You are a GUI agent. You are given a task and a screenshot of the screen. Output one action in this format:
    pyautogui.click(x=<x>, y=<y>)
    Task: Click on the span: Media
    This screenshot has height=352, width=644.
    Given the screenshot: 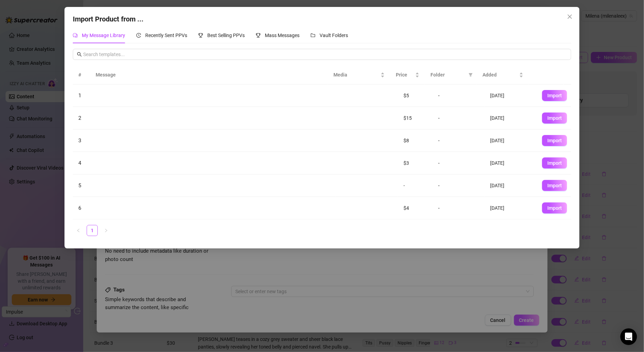 What is the action you would take?
    pyautogui.click(x=356, y=75)
    